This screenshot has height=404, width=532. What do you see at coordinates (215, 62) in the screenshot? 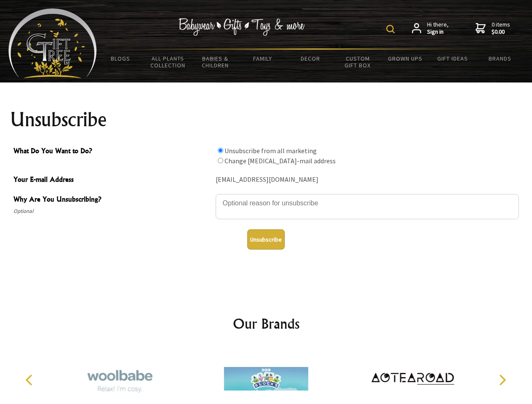
I see `a: Babies & Children` at bounding box center [215, 62].